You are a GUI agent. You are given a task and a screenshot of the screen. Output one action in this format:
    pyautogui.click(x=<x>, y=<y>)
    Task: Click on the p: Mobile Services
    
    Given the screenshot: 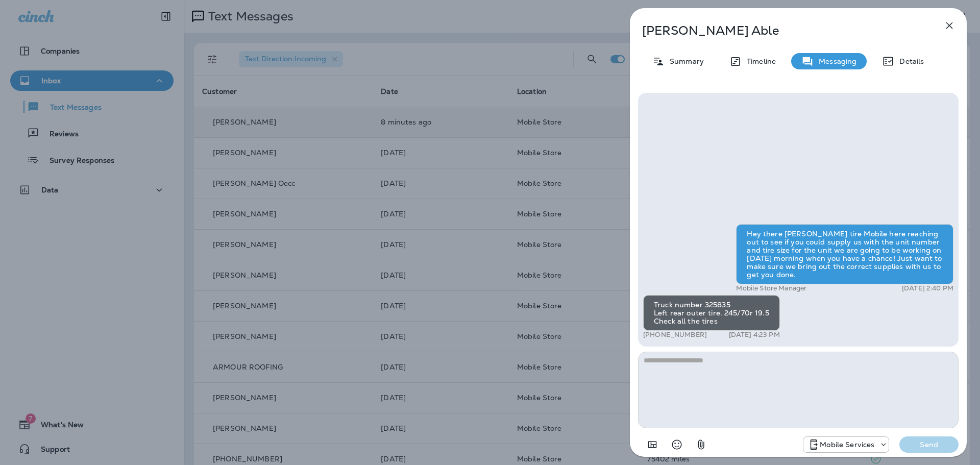 What is the action you would take?
    pyautogui.click(x=847, y=445)
    